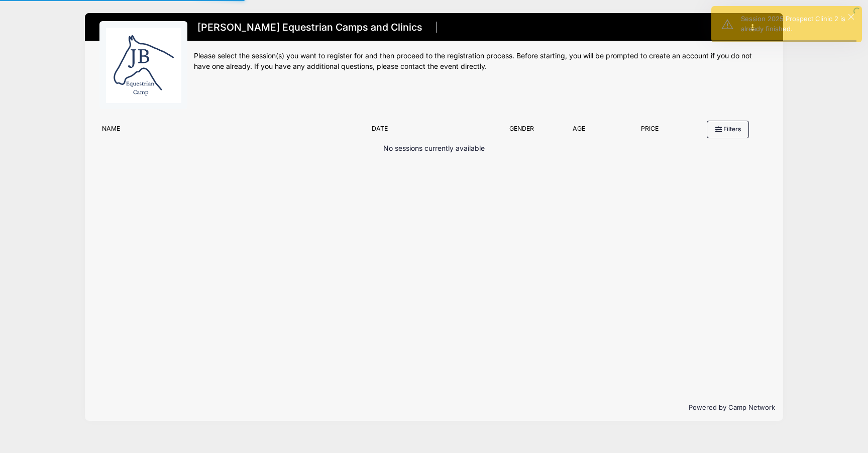  Describe the element at coordinates (143, 66) in the screenshot. I see `img: logo` at that location.